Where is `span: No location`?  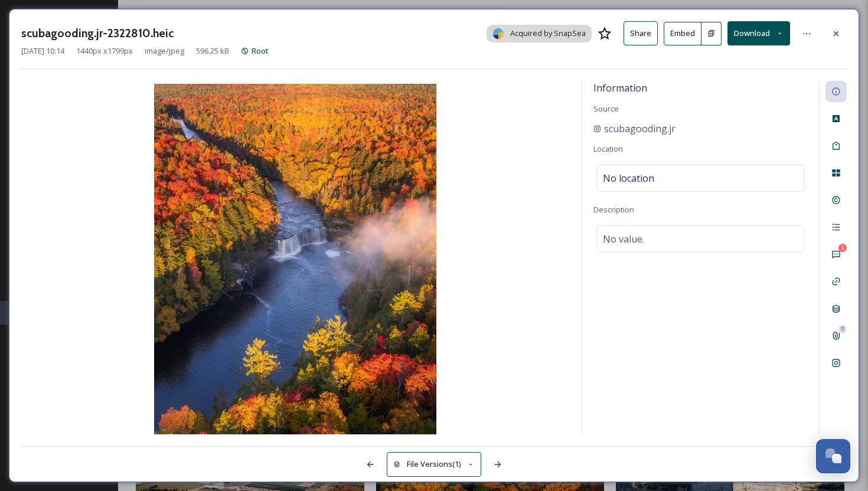
span: No location is located at coordinates (629, 178).